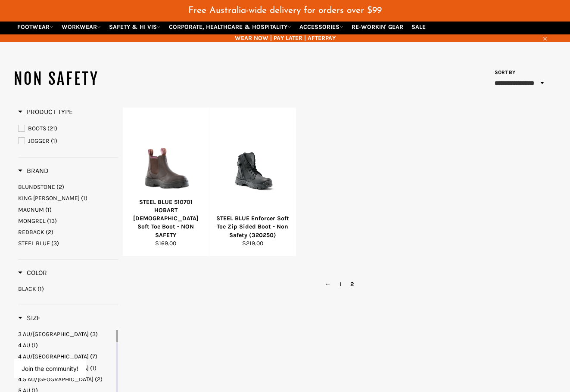  Describe the element at coordinates (68, 289) in the screenshot. I see `a: BLACK` at that location.